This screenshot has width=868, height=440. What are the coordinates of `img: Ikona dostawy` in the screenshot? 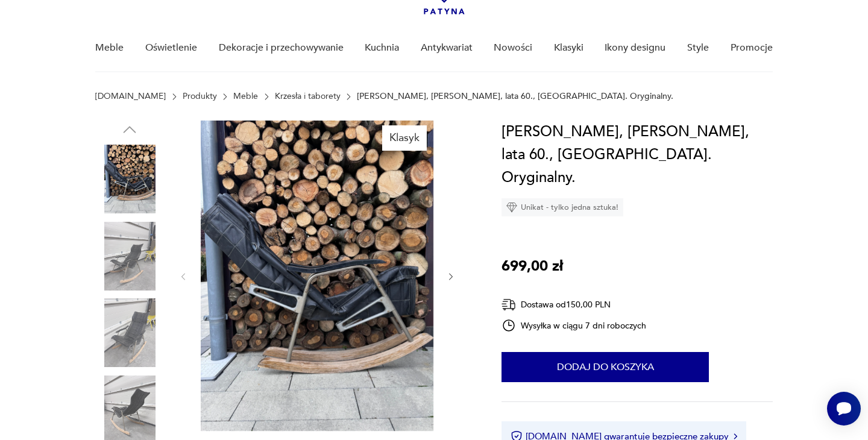 It's located at (509, 304).